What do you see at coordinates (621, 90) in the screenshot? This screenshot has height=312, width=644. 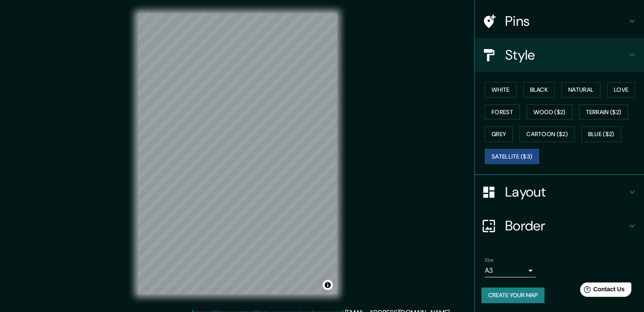 I see `button: Love` at bounding box center [621, 90].